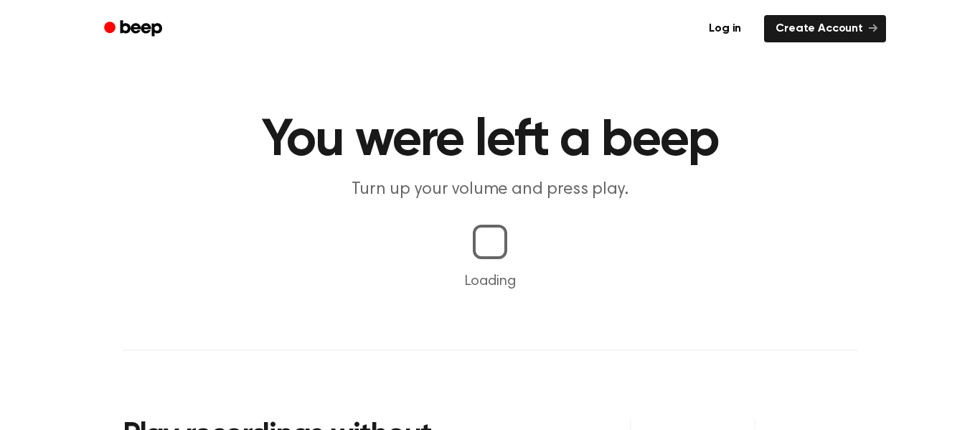 Image resolution: width=980 pixels, height=430 pixels. I want to click on p: Turn up your volume and press play., so click(490, 189).